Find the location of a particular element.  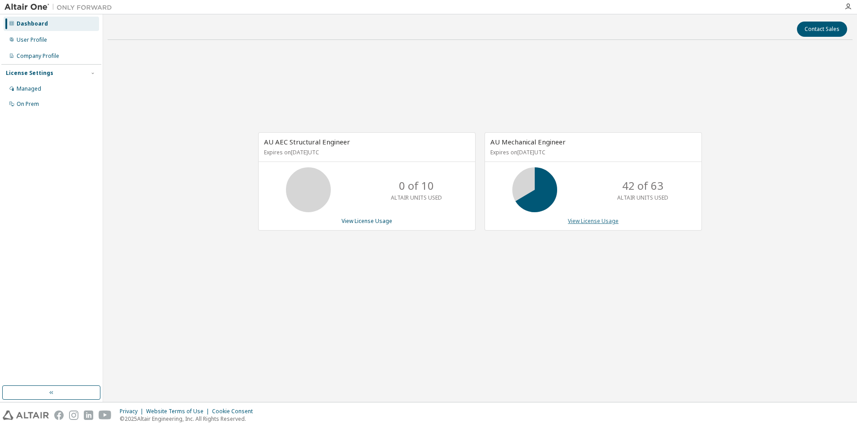

span: AU AEC Structural Engineer is located at coordinates (307, 142).